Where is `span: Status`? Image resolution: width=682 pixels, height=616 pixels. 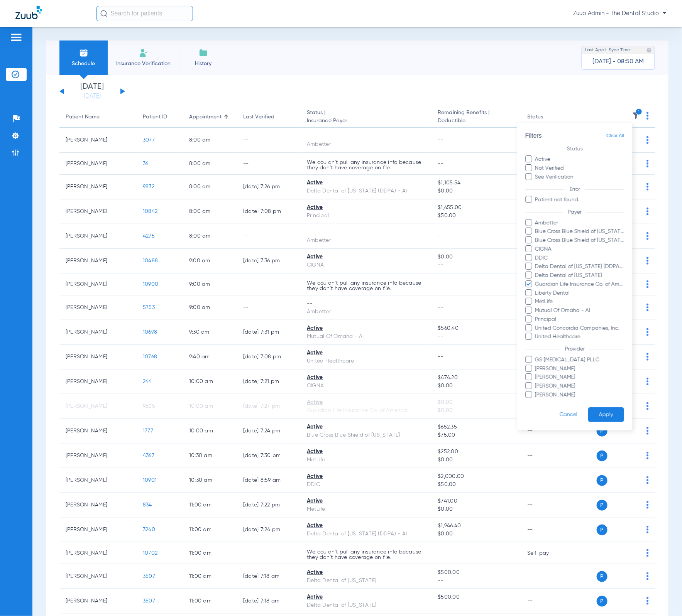 span: Status is located at coordinates (575, 149).